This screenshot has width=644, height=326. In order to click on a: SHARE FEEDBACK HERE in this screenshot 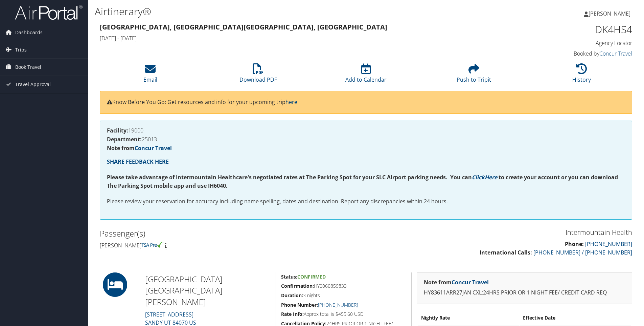, I will do `click(137, 161)`.